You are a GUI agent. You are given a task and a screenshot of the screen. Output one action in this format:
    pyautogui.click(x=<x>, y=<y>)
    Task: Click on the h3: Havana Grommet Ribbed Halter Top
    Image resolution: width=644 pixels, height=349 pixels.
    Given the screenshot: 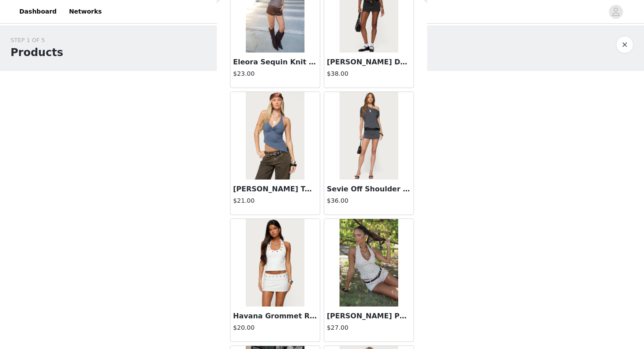 What is the action you would take?
    pyautogui.click(x=275, y=317)
    